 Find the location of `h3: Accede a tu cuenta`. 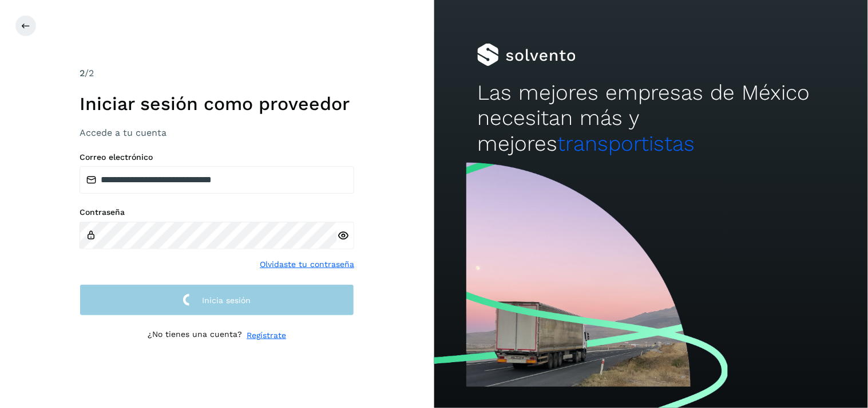

h3: Accede a tu cuenta is located at coordinates (217, 133).